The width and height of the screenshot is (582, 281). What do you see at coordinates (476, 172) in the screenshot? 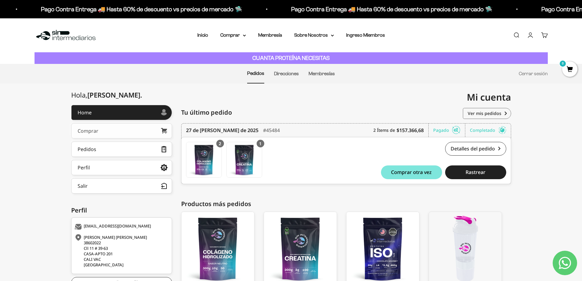
I see `button: Rastrear` at bounding box center [476, 172].